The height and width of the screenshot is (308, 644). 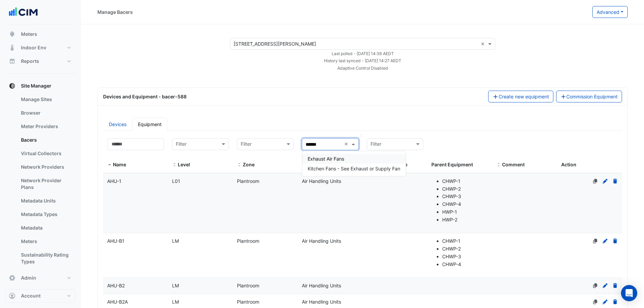 I want to click on button: Admin, so click(x=41, y=278).